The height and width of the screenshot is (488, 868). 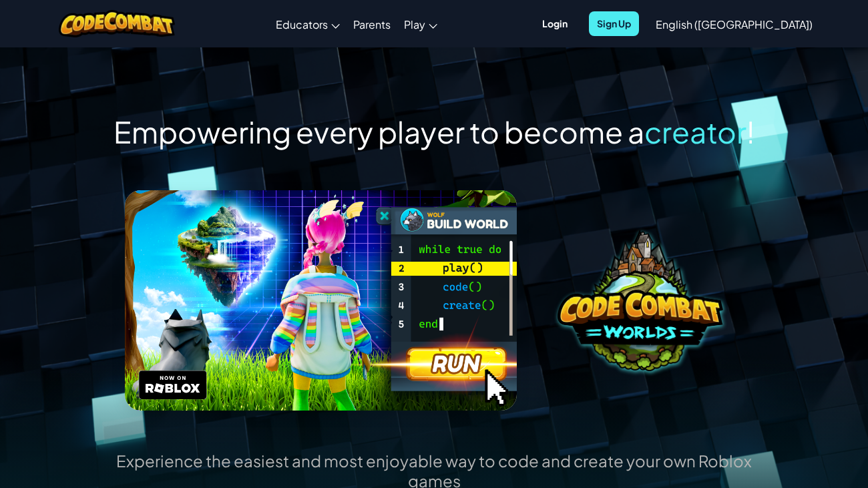 I want to click on img: header.png, so click(x=321, y=301).